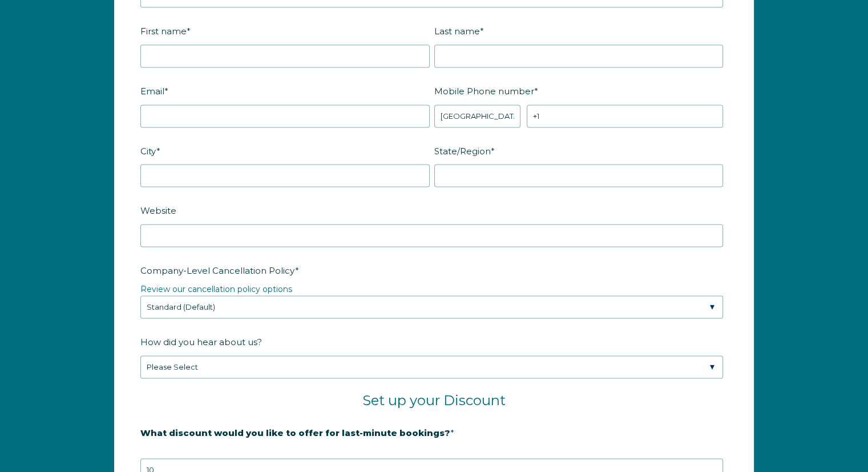  Describe the element at coordinates (217, 270) in the screenshot. I see `span: Company-Level Cancellation Policy` at that location.